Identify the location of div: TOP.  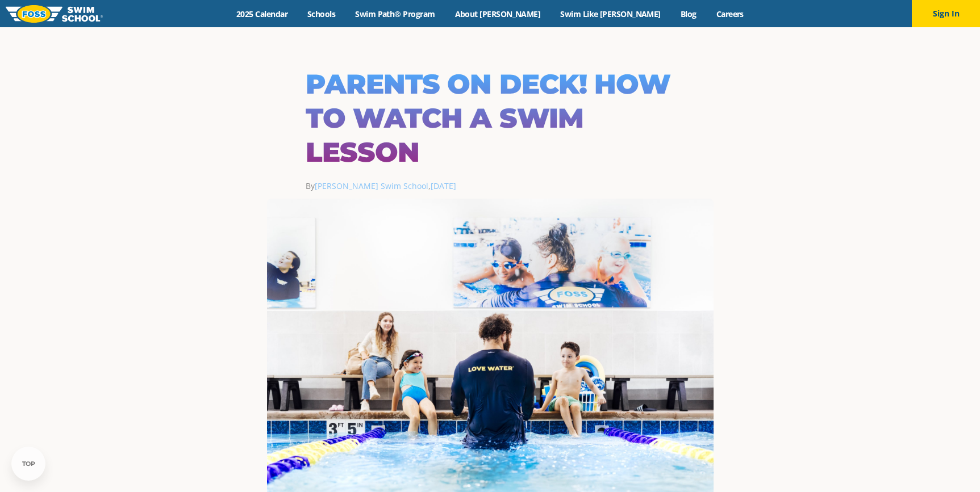
(29, 463).